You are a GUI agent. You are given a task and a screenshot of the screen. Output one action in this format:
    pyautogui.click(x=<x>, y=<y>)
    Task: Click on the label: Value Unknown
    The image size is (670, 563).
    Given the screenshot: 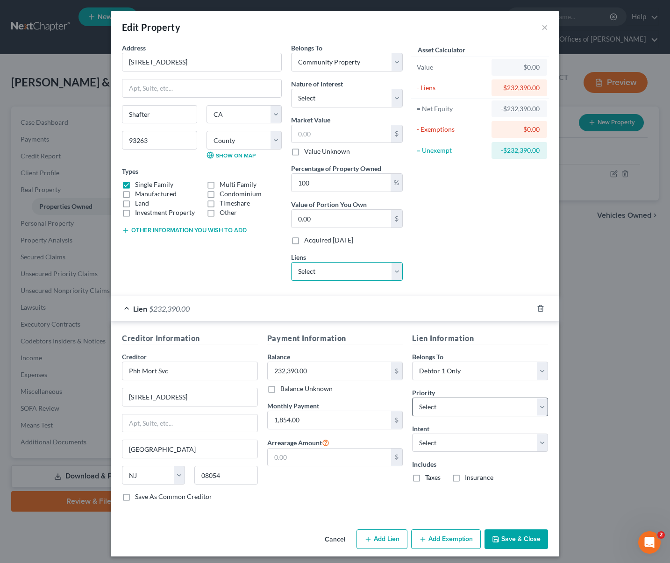 What is the action you would take?
    pyautogui.click(x=327, y=151)
    